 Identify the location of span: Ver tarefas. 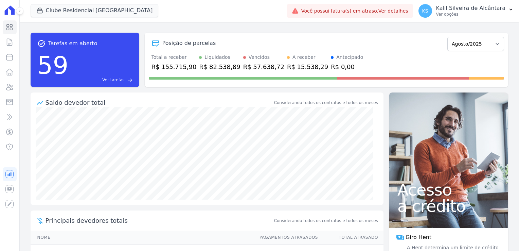
(113, 80).